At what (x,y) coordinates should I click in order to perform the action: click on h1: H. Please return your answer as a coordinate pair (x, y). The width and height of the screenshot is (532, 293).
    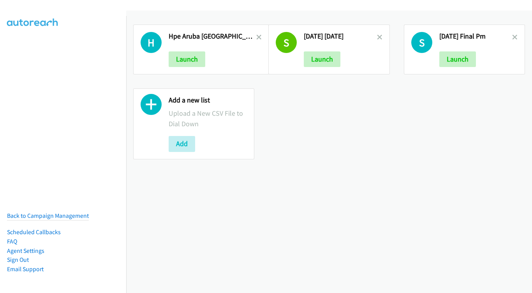
    Looking at the image, I should click on (151, 42).